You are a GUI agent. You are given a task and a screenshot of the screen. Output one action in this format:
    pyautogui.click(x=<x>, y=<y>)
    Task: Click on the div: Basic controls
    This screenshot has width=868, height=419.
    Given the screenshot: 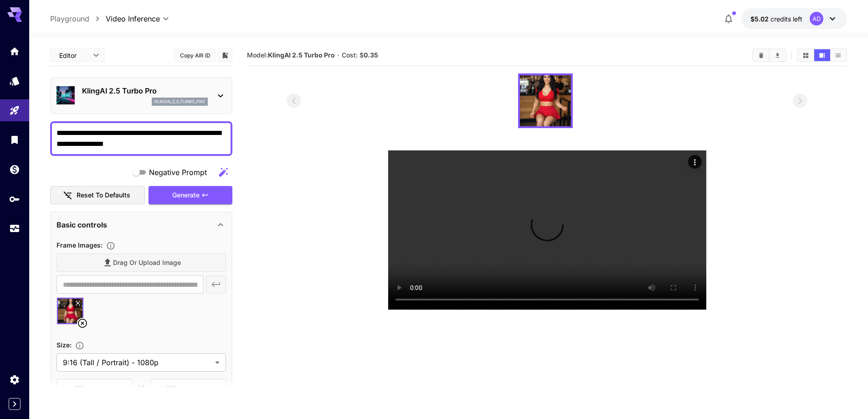 What is the action you would take?
    pyautogui.click(x=141, y=224)
    